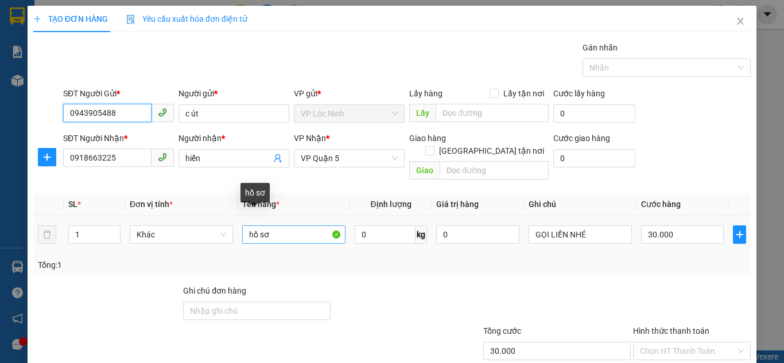 The image size is (784, 363). I want to click on div: SĐT Người Gửi, so click(118, 94).